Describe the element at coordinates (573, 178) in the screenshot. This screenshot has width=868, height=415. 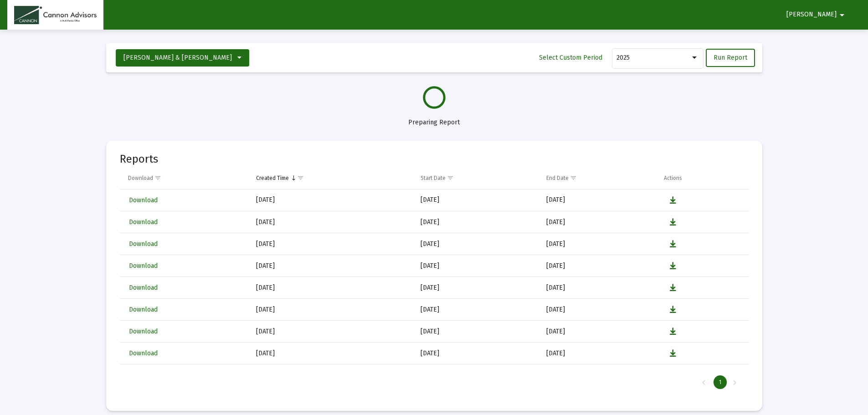
I see `span: Show filter options for column 'End Date'` at that location.